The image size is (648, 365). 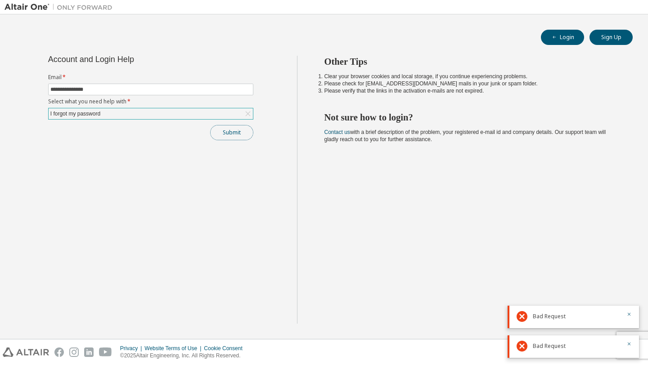 I want to click on img: altair_logo.svg, so click(x=26, y=352).